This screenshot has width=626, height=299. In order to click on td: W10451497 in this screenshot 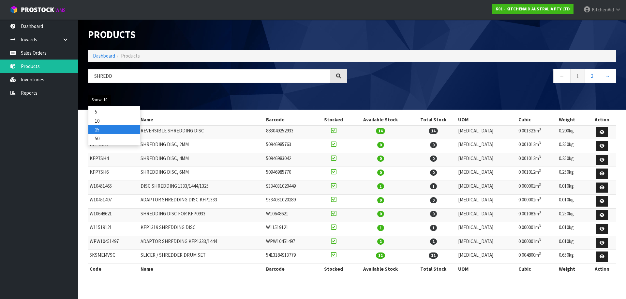, I will do `click(113, 202)`.